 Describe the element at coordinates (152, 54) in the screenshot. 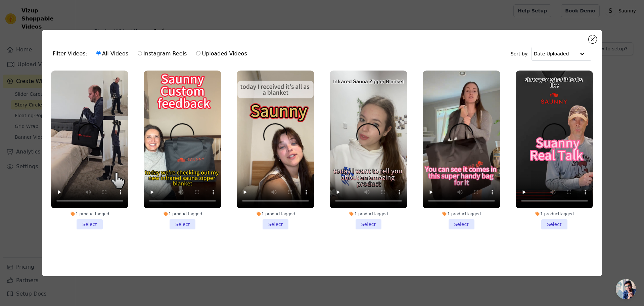

I see `div: Filter Videos:` at that location.